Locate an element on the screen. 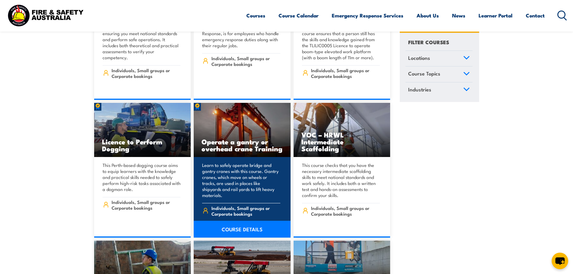  a: Course Topics is located at coordinates (439, 75).